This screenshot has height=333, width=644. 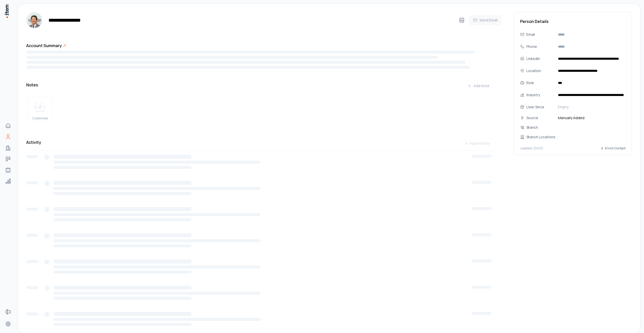 I want to click on div: Add Note, so click(x=479, y=86).